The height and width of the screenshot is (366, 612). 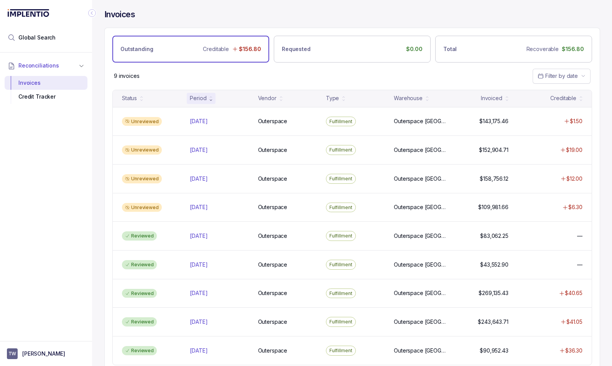 I want to click on p: $152,904.71, so click(x=494, y=150).